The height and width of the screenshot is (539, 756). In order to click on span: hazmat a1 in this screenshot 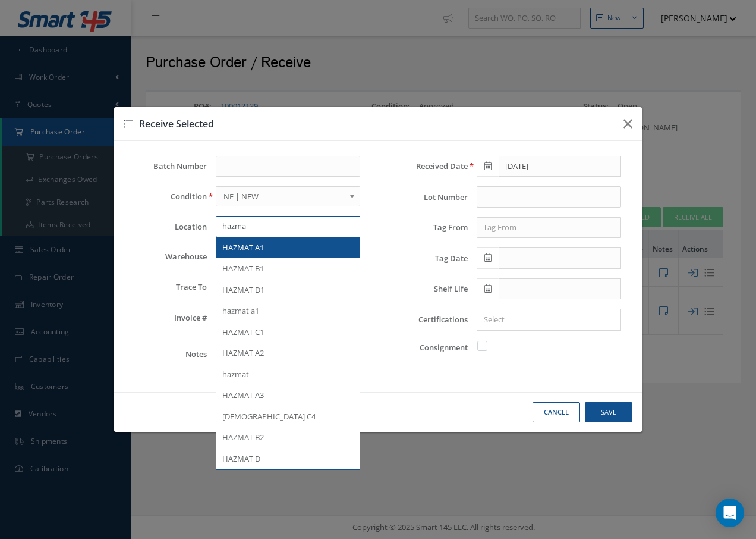, I will do `click(241, 310)`.